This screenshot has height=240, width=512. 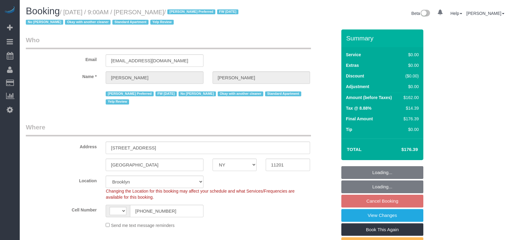 What do you see at coordinates (358, 108) in the screenshot?
I see `label: Tax @ 8.88%` at bounding box center [358, 108].